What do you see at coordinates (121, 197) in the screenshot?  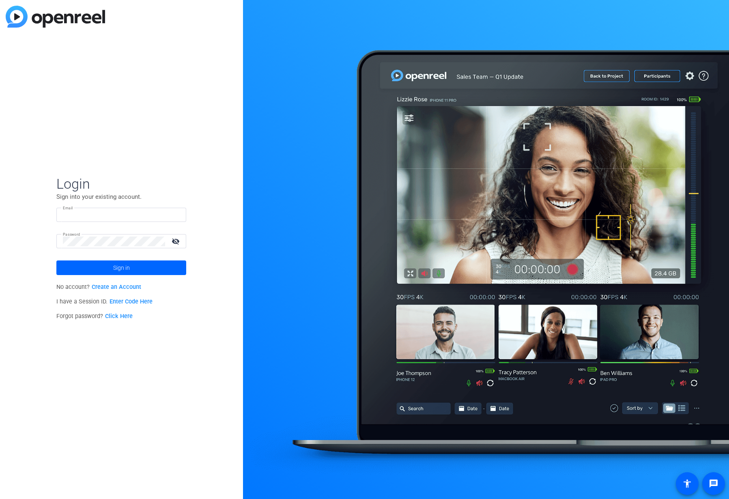 I see `p: Sign into your existing account.` at bounding box center [121, 197].